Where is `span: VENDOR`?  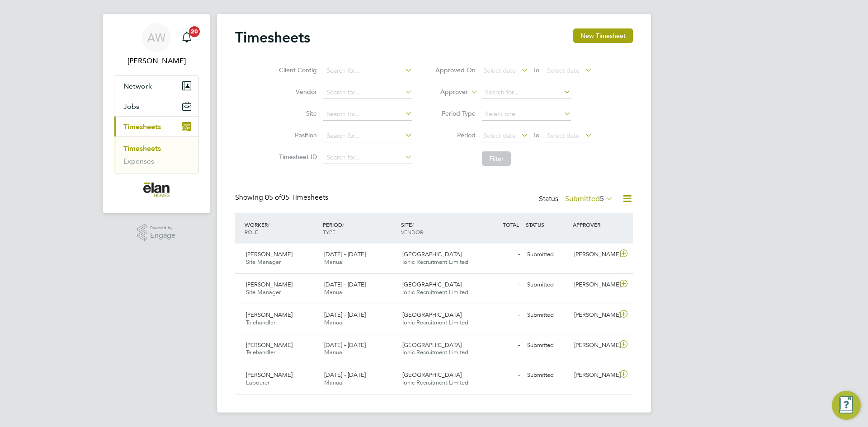
span: VENDOR is located at coordinates (412, 232).